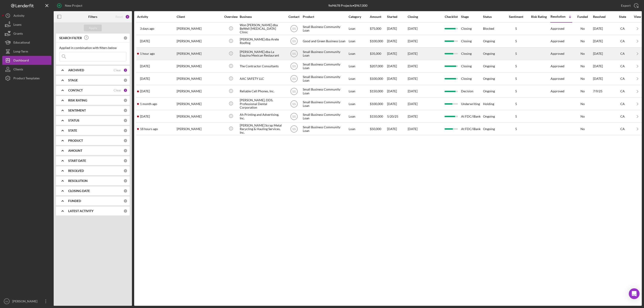 This screenshot has width=644, height=308. What do you see at coordinates (199, 17) in the screenshot?
I see `div: Client` at bounding box center [199, 17].